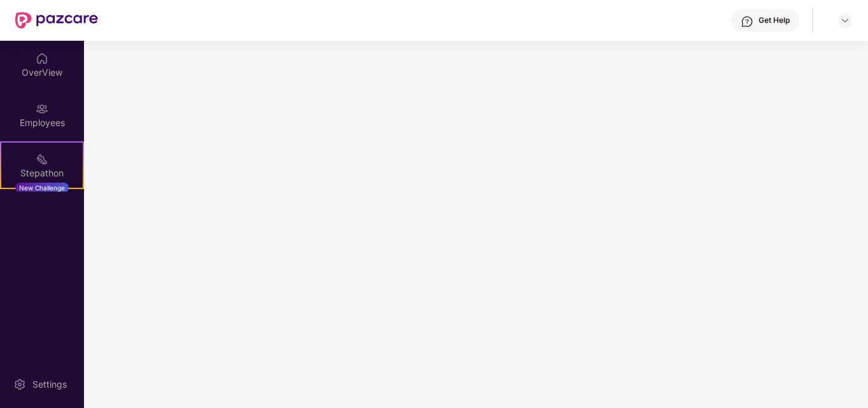  I want to click on div: Stepathon, so click(42, 173).